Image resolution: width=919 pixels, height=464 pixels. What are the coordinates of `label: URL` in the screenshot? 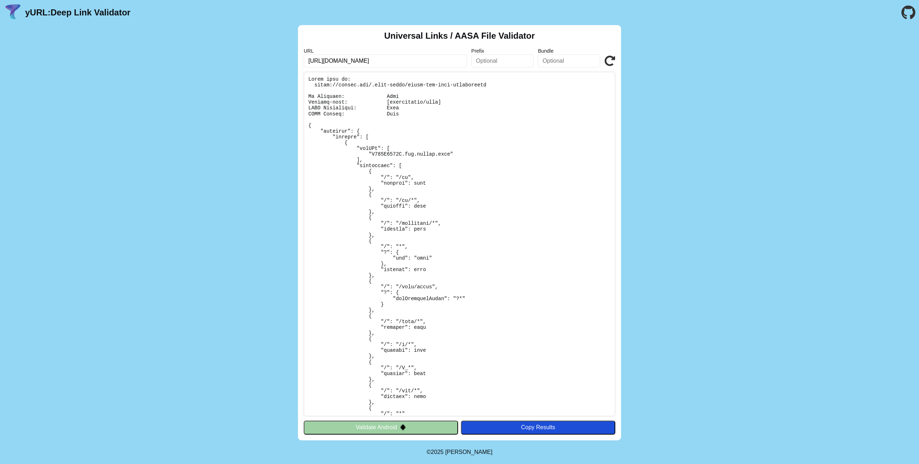 It's located at (385, 51).